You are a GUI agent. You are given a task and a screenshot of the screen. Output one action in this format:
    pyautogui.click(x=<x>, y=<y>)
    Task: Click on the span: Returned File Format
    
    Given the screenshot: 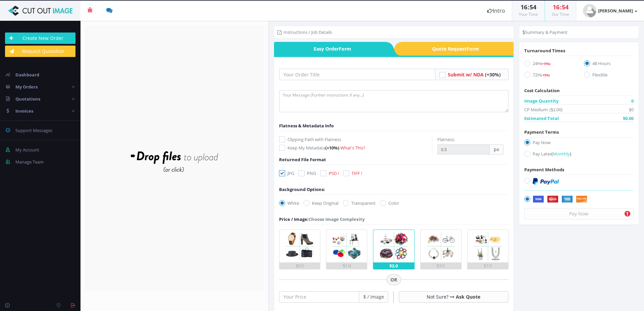 What is the action you would take?
    pyautogui.click(x=302, y=159)
    